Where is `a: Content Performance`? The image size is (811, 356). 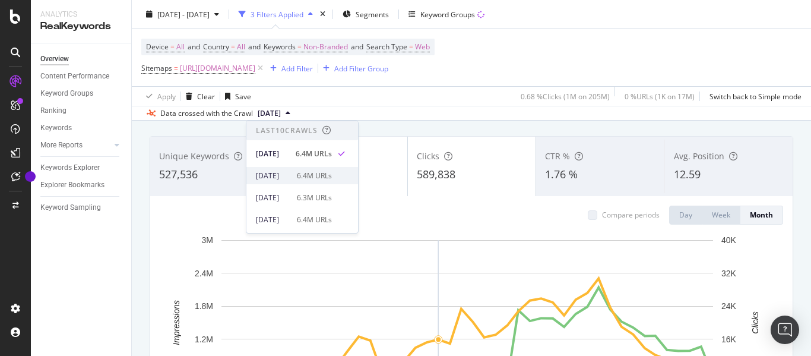 a: Content Performance is located at coordinates (81, 76).